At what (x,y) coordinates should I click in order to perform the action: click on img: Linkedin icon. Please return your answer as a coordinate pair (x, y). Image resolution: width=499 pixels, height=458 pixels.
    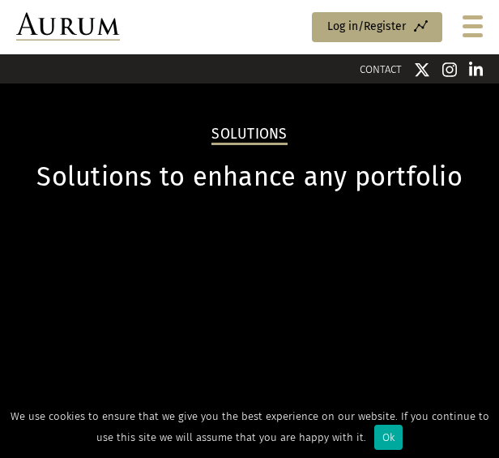
    Looking at the image, I should click on (477, 70).